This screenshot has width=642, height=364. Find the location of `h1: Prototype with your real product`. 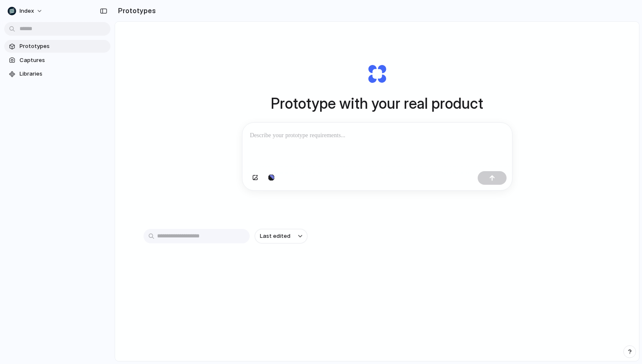

h1: Prototype with your real product is located at coordinates (377, 103).